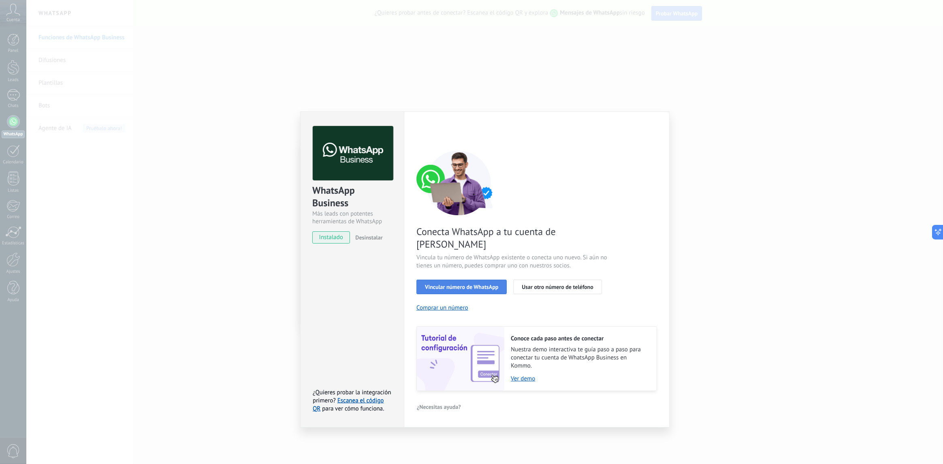 Image resolution: width=943 pixels, height=464 pixels. Describe the element at coordinates (579, 338) in the screenshot. I see `h2: Conoce cada paso antes de conectar` at that location.